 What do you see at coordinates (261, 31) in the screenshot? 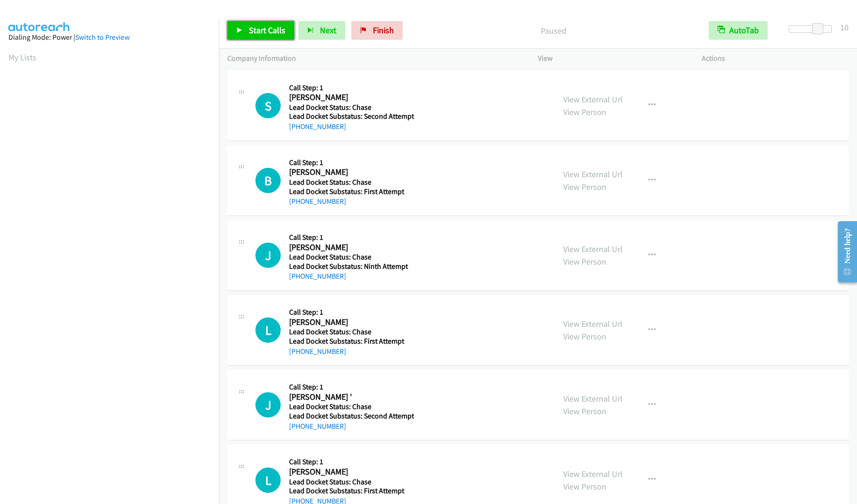
I see `a: Start Calls` at bounding box center [261, 31].